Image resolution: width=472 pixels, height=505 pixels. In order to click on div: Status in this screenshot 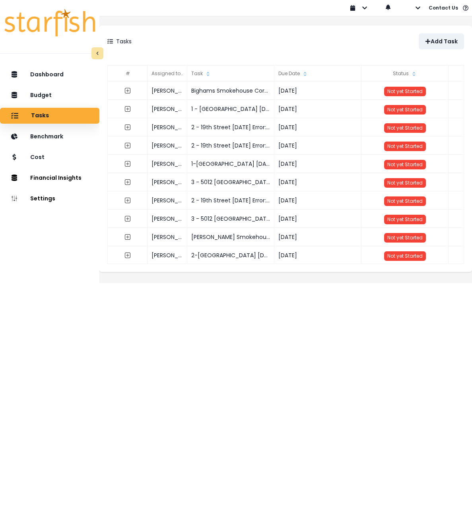, I will do `click(404, 74)`.